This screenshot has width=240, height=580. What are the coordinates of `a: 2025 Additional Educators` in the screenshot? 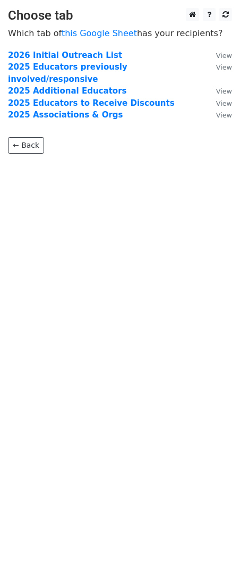 It's located at (67, 91).